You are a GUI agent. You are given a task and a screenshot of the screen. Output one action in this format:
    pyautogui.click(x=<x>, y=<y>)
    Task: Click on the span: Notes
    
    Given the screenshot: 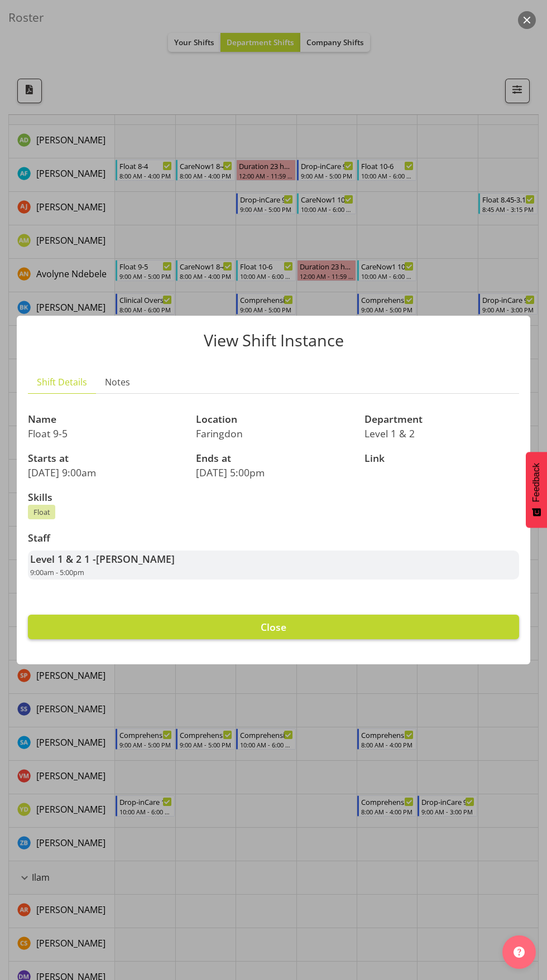 What is the action you would take?
    pyautogui.click(x=118, y=382)
    